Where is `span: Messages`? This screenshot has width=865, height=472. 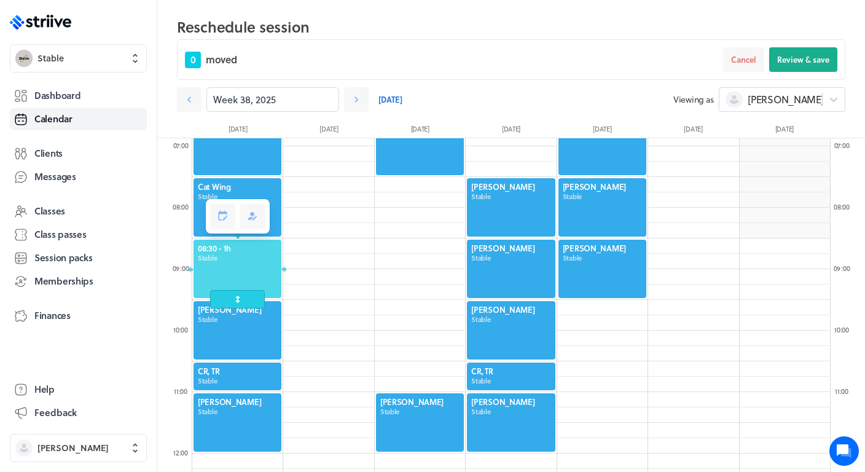
span: Messages is located at coordinates (55, 176).